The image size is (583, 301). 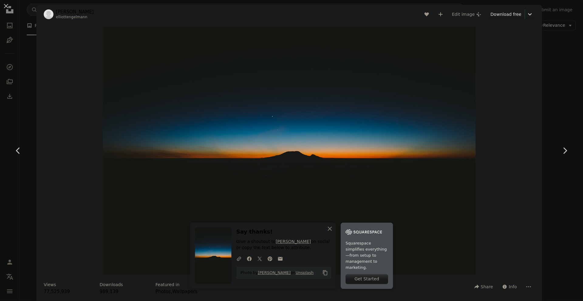 I want to click on a: Download free, so click(x=506, y=14).